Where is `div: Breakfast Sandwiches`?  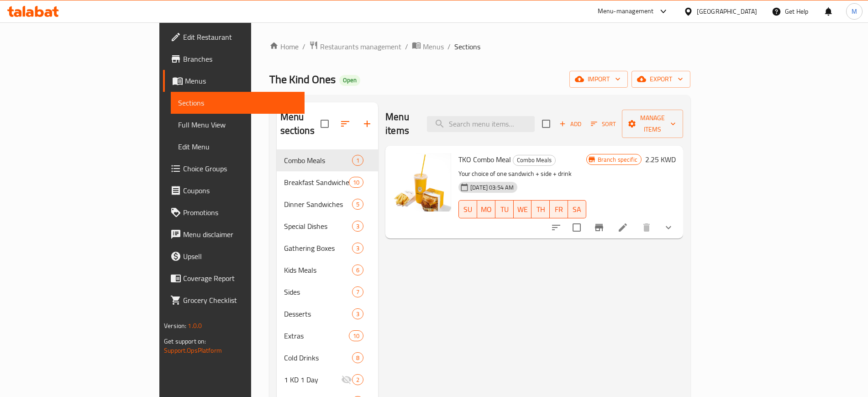
div: Breakfast Sandwiches is located at coordinates (317, 182).